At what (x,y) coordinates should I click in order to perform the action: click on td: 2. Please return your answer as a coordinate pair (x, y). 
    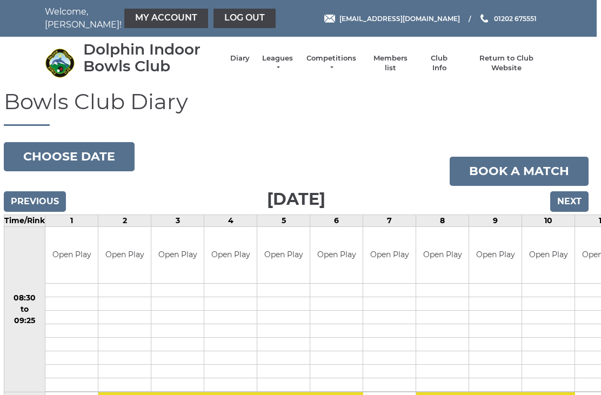
    Looking at the image, I should click on (125, 220).